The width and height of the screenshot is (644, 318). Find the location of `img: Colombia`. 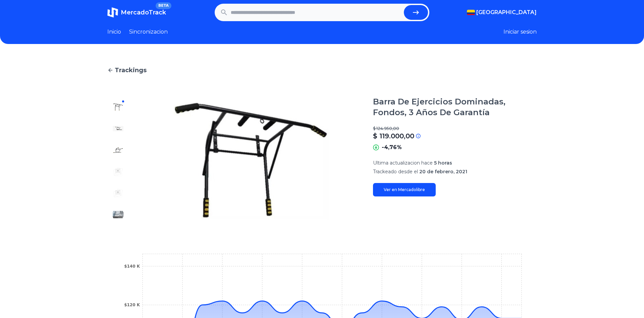

img: Colombia is located at coordinates (471, 12).